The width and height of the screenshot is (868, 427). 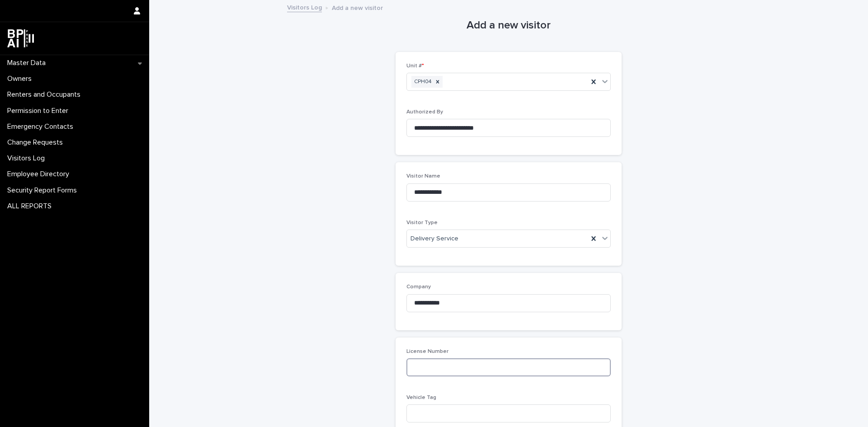 What do you see at coordinates (36, 142) in the screenshot?
I see `p: Change Requests` at bounding box center [36, 142].